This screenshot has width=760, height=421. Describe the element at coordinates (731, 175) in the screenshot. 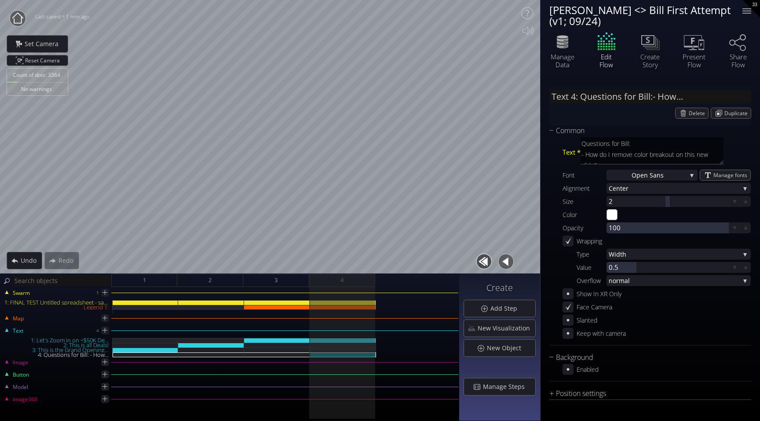

I see `span: Manage fonts` at that location.